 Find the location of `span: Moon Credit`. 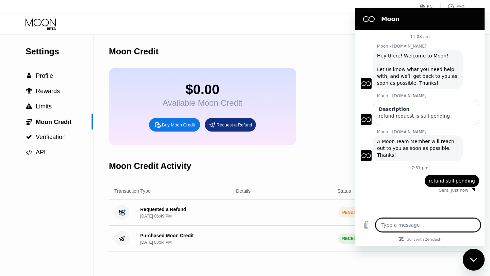

span: Moon Credit is located at coordinates (53, 122).